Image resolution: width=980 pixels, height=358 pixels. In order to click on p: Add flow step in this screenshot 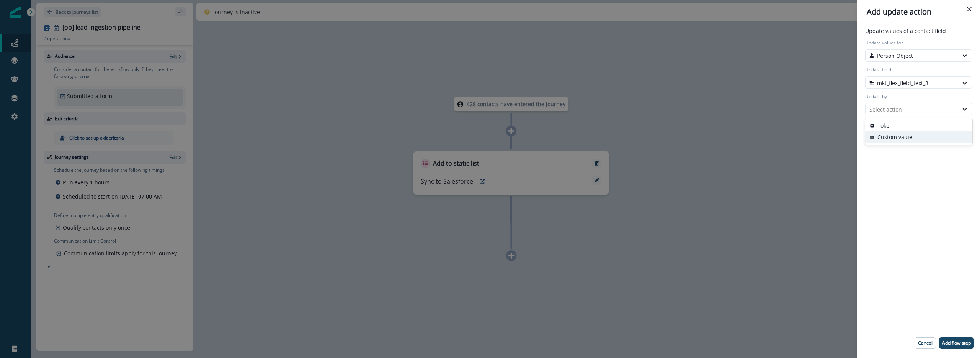, I will do `click(957, 343)`.